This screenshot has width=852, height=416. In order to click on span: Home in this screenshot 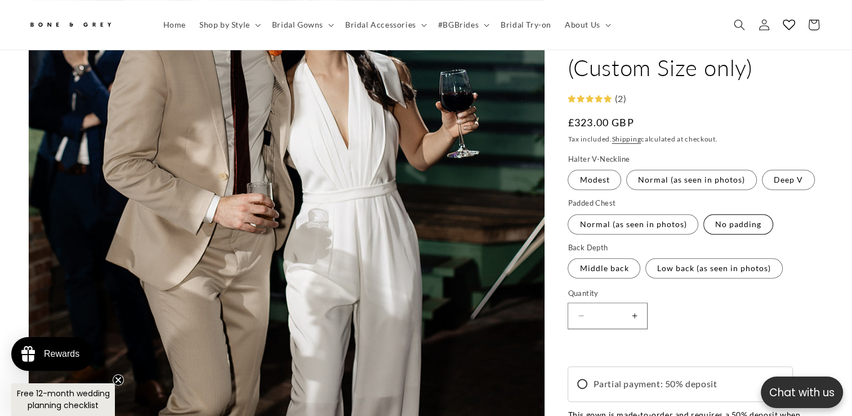, I will do `click(175, 25)`.